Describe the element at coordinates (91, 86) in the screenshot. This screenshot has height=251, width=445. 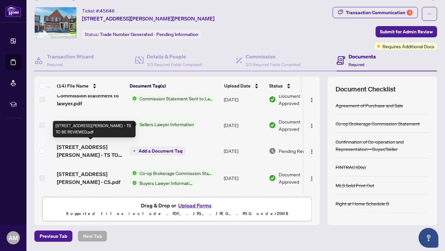
I see `th: (14) File Name` at that location.